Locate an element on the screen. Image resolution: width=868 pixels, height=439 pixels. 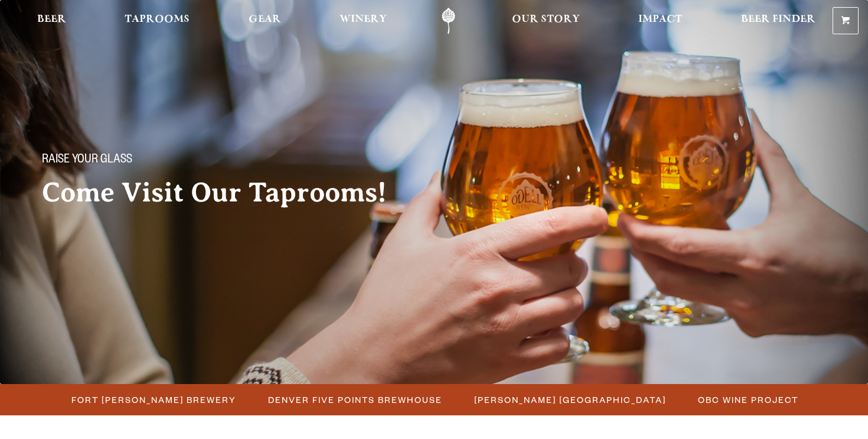
span: Beer Finder is located at coordinates (779, 20).